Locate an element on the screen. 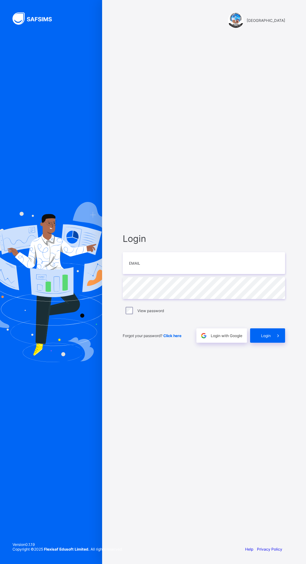 This screenshot has width=306, height=564. label: View password is located at coordinates (150, 310).